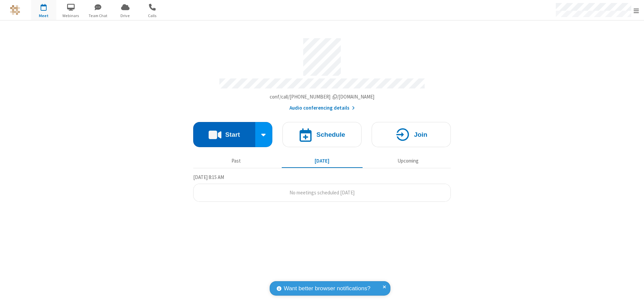 The width and height of the screenshot is (644, 307). I want to click on span: Team Chat, so click(98, 16).